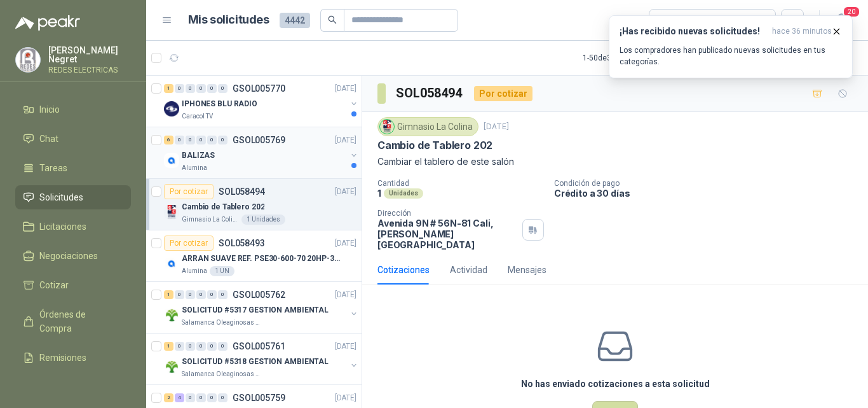  Describe the element at coordinates (448, 213) in the screenshot. I see `p: Dirección` at that location.